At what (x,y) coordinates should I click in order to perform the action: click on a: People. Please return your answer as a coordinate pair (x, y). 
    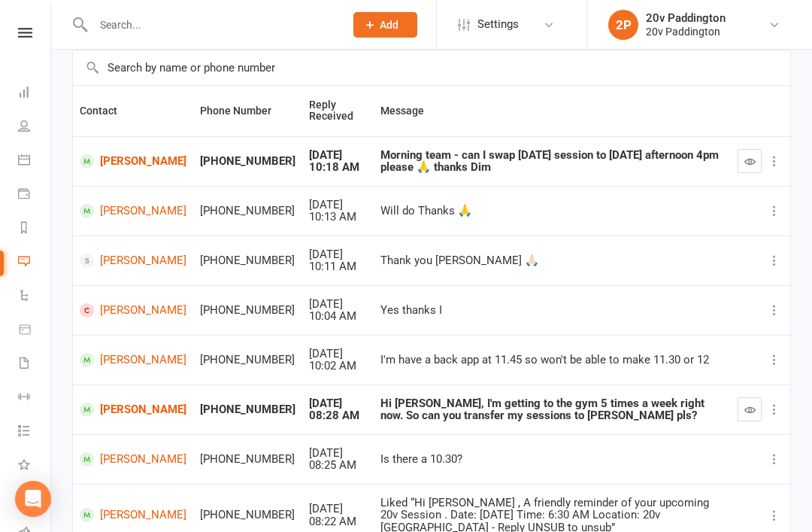
    Looking at the image, I should click on (35, 127).